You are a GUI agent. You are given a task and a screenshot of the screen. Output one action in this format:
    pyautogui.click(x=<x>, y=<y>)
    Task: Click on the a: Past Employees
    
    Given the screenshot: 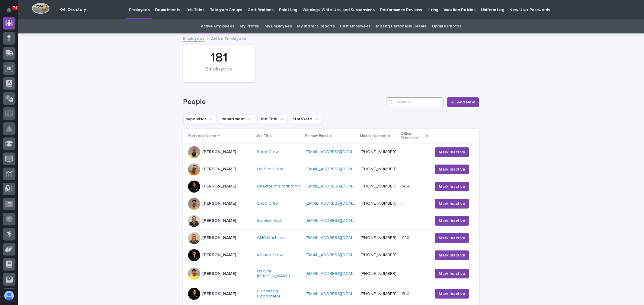 What is the action you would take?
    pyautogui.click(x=355, y=26)
    